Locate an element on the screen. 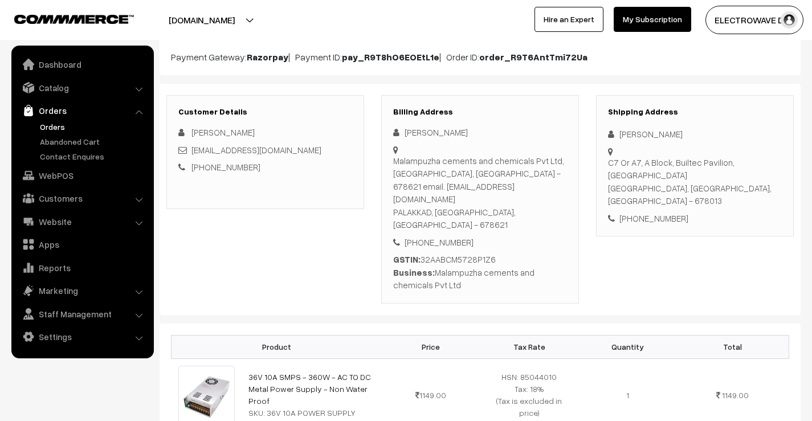  a: WebPOS is located at coordinates (82, 176).